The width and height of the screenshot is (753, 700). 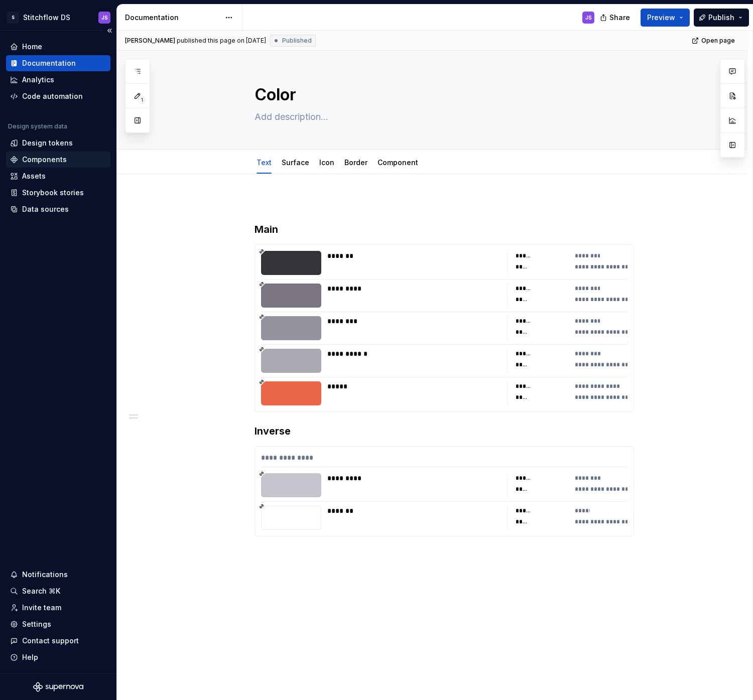 What do you see at coordinates (661, 18) in the screenshot?
I see `span: Preview` at bounding box center [661, 18].